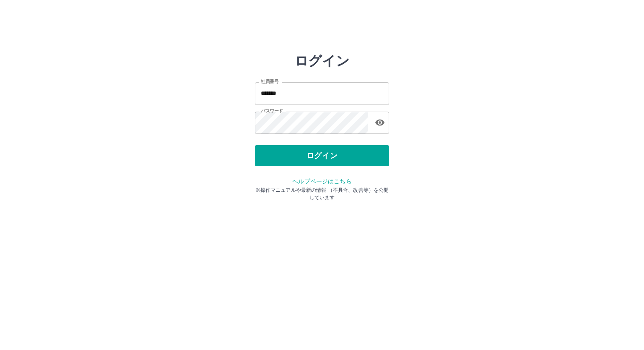  I want to click on h2: ログイン, so click(322, 61).